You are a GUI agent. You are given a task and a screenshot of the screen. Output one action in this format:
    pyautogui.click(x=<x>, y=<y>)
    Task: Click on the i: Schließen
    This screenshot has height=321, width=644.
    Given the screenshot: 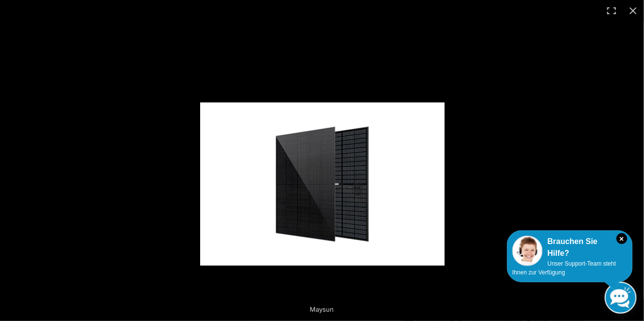 What is the action you would take?
    pyautogui.click(x=622, y=238)
    